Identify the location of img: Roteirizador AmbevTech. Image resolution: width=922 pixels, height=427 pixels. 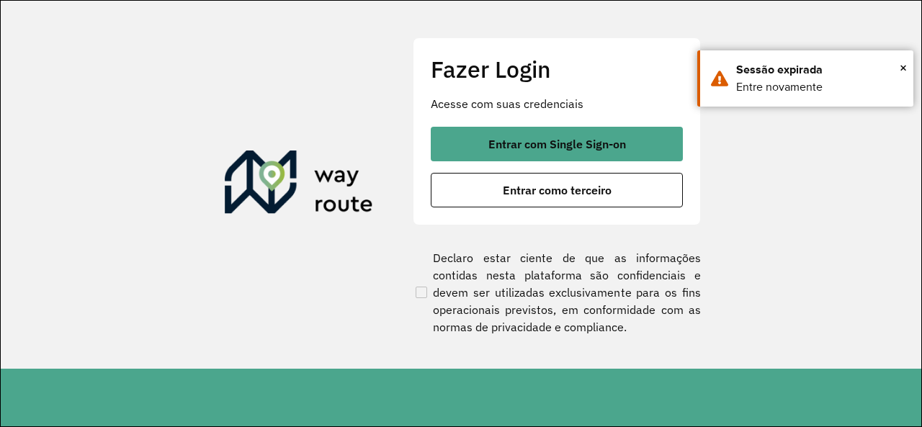
(299, 185).